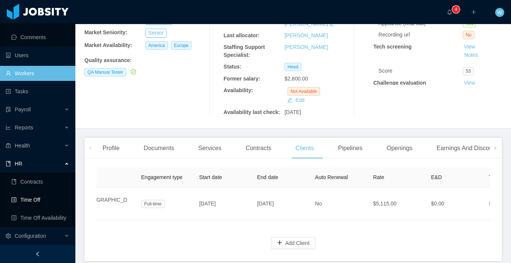 The image size is (511, 263). What do you see at coordinates (162, 177) in the screenshot?
I see `span: Engagement type` at bounding box center [162, 177].